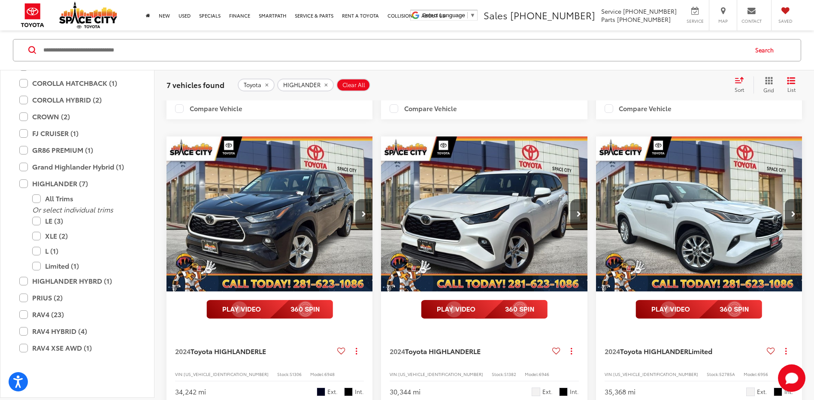  Describe the element at coordinates (751, 21) in the screenshot. I see `span: Contact` at that location.